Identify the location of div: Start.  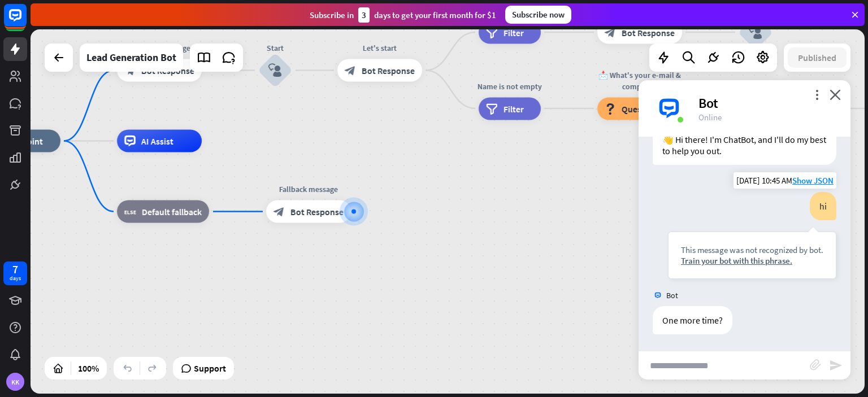
(276, 48).